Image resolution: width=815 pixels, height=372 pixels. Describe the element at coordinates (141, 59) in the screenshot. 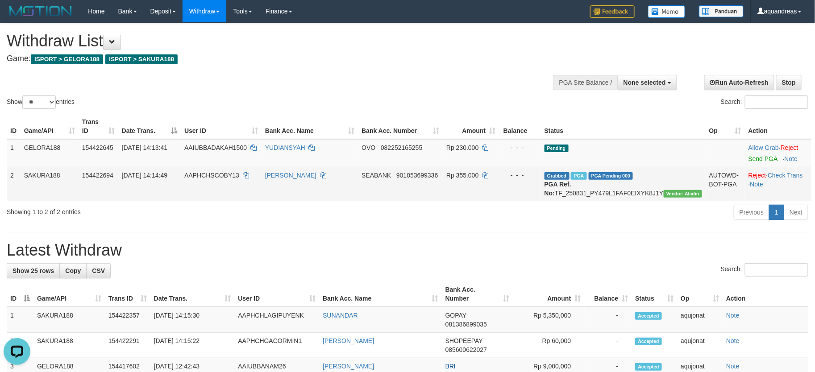

I see `span: ISPORT > SAKURA188` at that location.